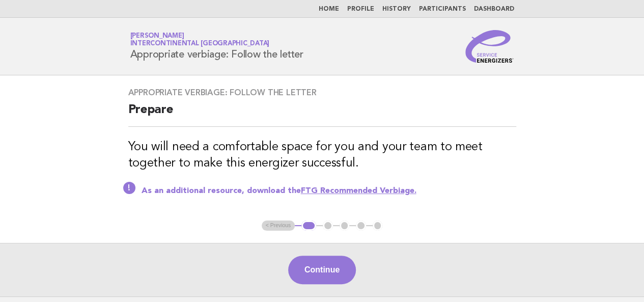  What do you see at coordinates (442, 9) in the screenshot?
I see `a: Participants` at bounding box center [442, 9].